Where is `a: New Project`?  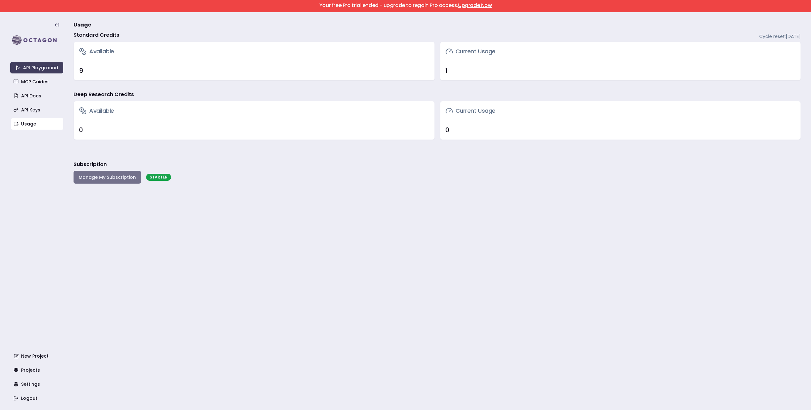
a: New Project is located at coordinates (37, 356).